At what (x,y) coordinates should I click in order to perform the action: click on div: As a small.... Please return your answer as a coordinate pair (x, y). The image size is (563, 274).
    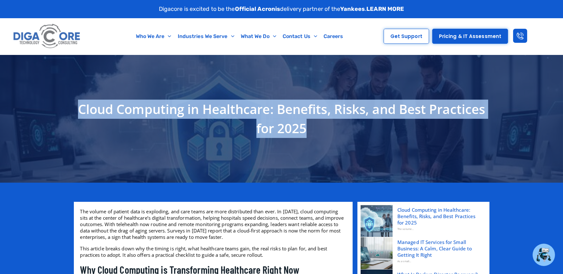
    Looking at the image, I should click on (439, 262).